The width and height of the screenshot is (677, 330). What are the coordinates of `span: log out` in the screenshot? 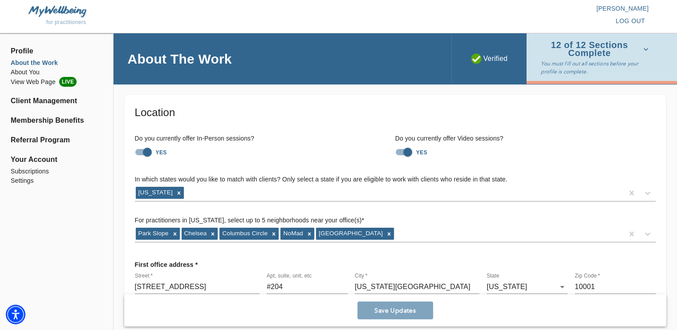 It's located at (630, 21).